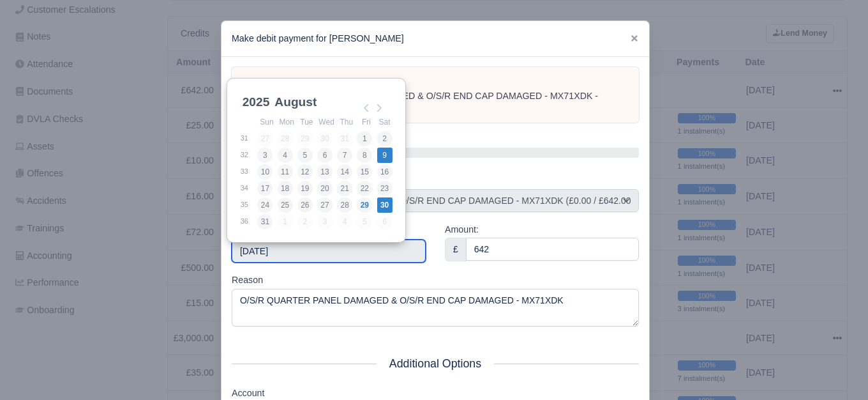  Describe the element at coordinates (344, 188) in the screenshot. I see `button: 21` at that location.